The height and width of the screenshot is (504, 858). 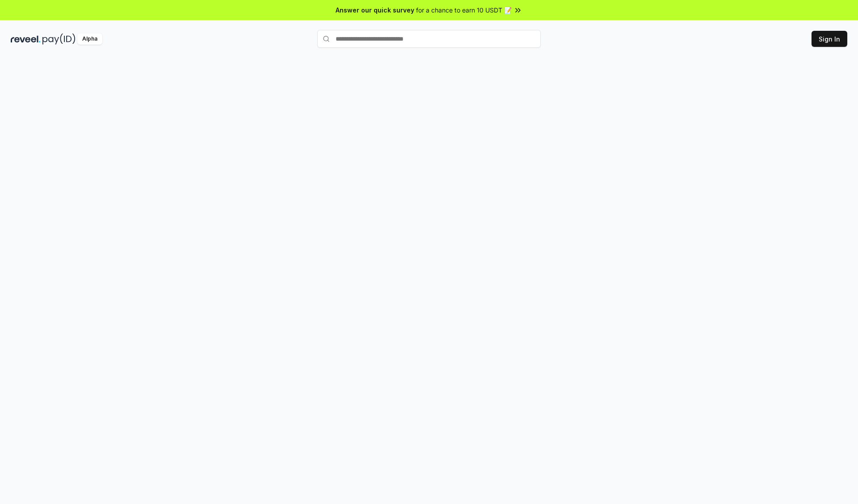 What do you see at coordinates (59, 39) in the screenshot?
I see `img: pay_id` at bounding box center [59, 39].